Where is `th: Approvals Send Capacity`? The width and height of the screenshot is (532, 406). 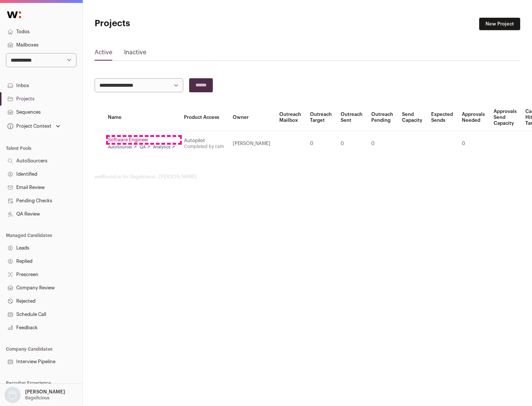 th: Approvals Send Capacity is located at coordinates (505, 117).